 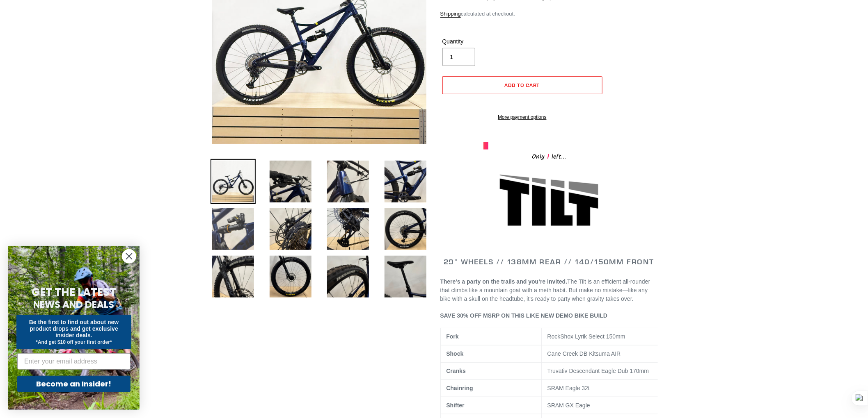 What do you see at coordinates (453, 337) in the screenshot?
I see `b: Fork` at bounding box center [453, 337].